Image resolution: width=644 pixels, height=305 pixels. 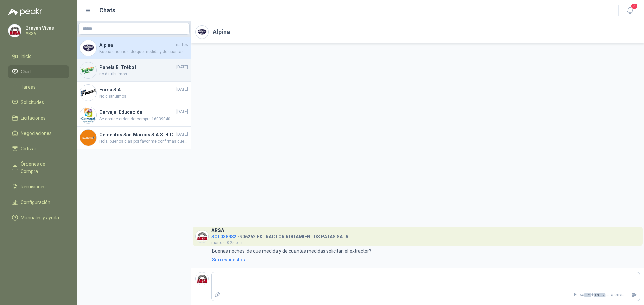 What do you see at coordinates (33, 118) in the screenshot?
I see `span: Licitaciones` at bounding box center [33, 118].